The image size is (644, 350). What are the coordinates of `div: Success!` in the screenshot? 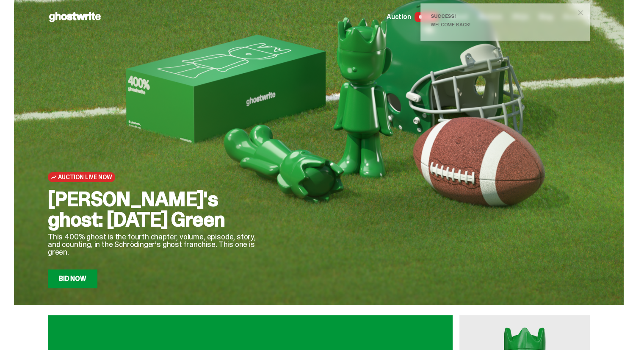 It's located at (502, 16).